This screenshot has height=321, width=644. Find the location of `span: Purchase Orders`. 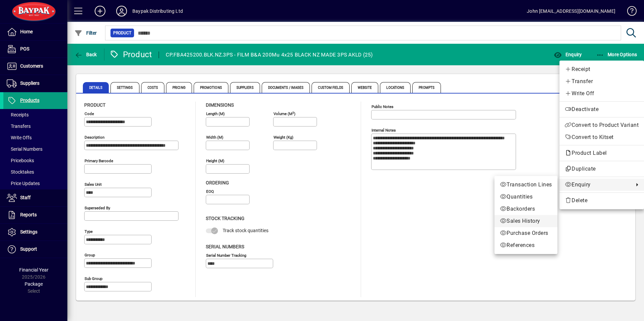

span: Purchase Orders is located at coordinates (526, 234).